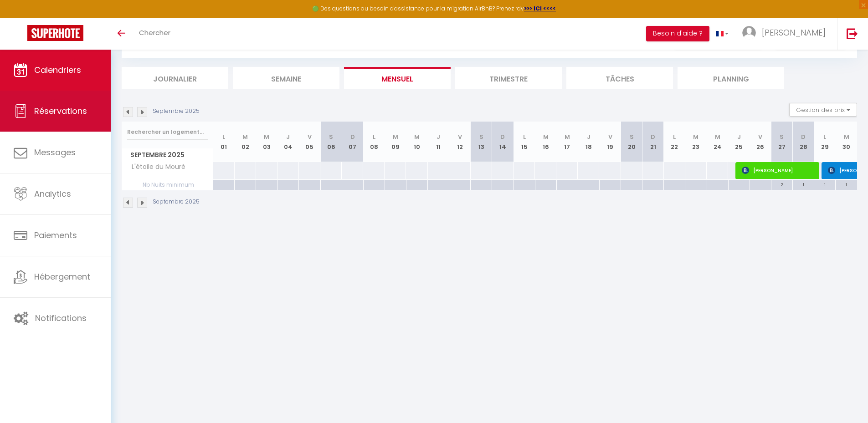 The image size is (868, 423). What do you see at coordinates (502, 142) in the screenshot?
I see `th: 14` at bounding box center [502, 142].